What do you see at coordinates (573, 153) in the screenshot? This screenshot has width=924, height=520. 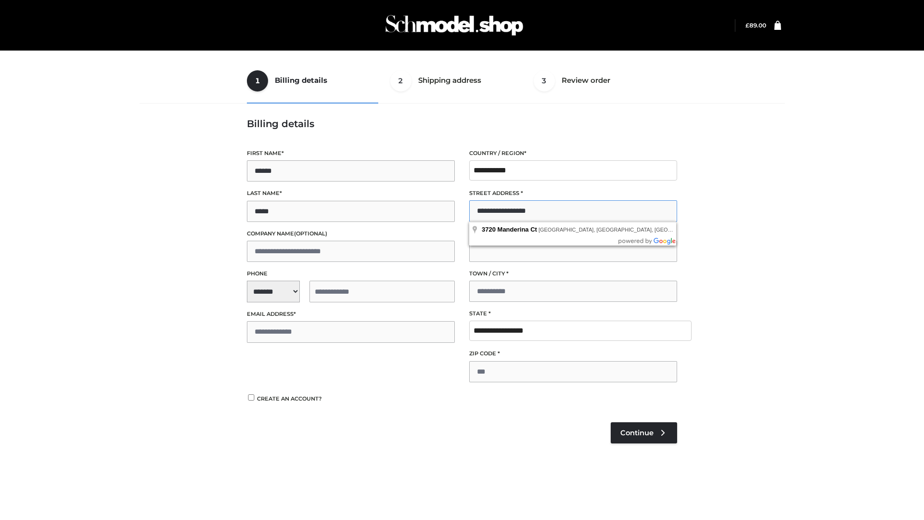 I see `label: Country / Region` at bounding box center [573, 153].